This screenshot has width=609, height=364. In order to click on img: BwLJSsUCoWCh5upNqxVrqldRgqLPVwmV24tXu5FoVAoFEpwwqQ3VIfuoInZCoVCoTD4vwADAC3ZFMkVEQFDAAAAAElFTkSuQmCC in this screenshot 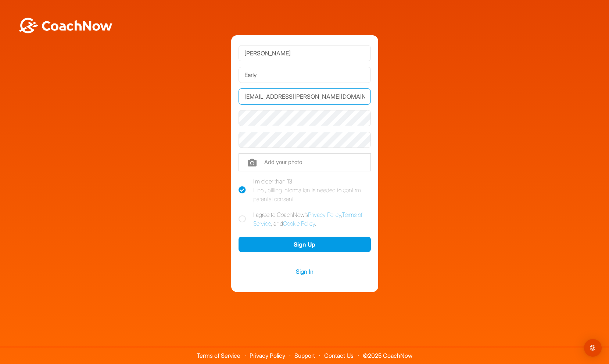, I will do `click(65, 25)`.